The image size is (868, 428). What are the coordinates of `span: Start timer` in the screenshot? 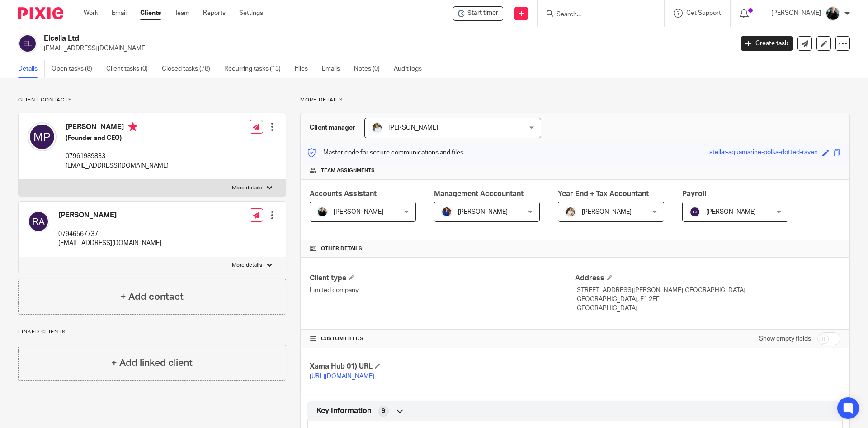 It's located at (483, 13).